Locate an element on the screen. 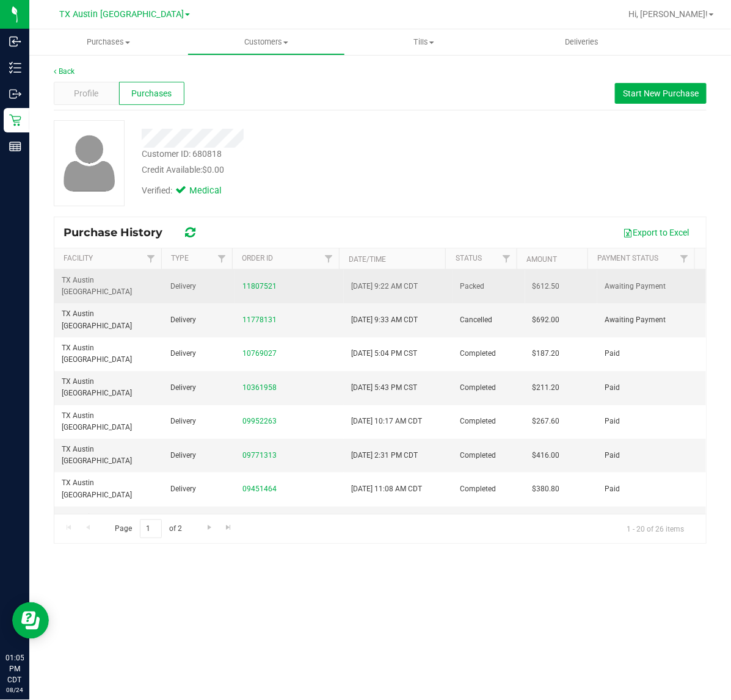  a: Go to the last page is located at coordinates (228, 528).